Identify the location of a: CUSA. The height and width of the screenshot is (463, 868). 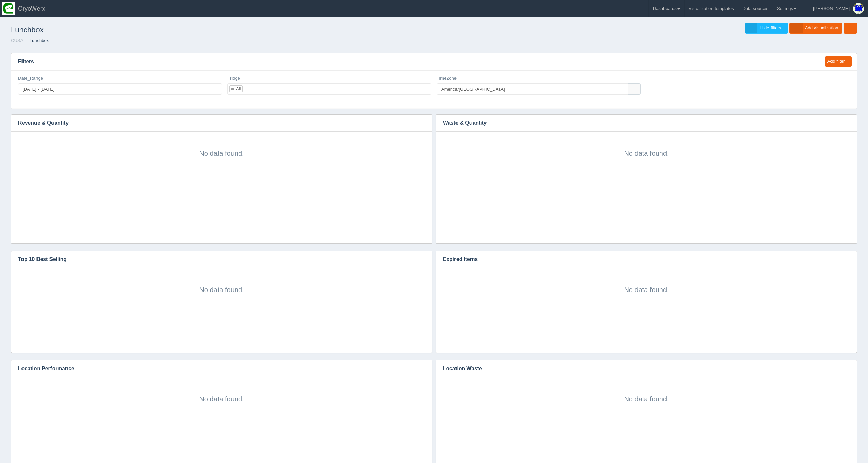
(17, 40).